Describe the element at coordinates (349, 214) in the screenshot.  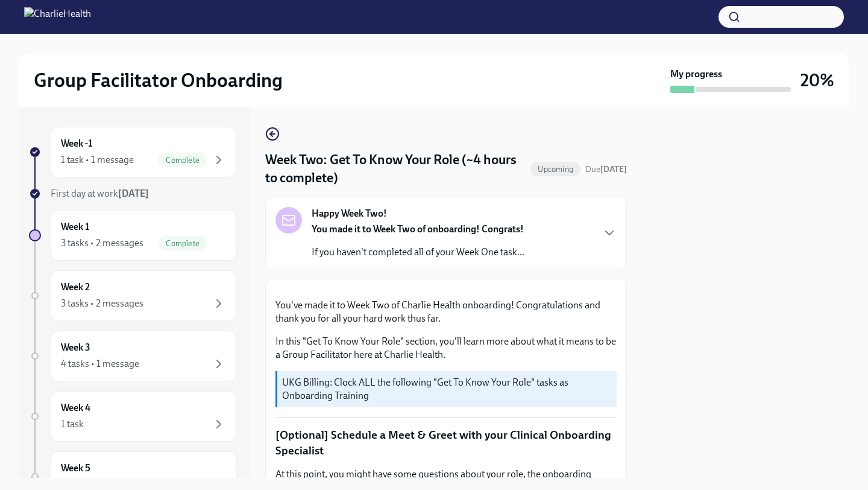
I see `strong: Happy Week Two!` at that location.